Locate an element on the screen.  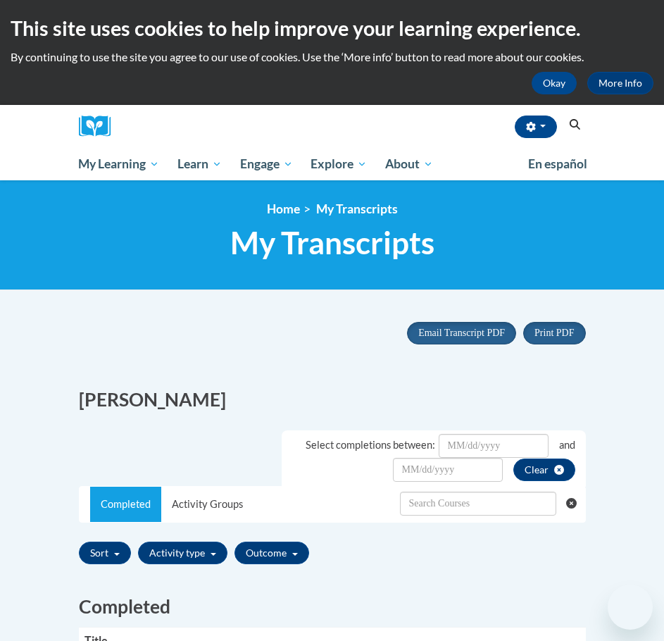
p: By continuing to use the site you agree to our use of cookies. Use the ‘More info’ button to read... is located at coordinates (332, 57).